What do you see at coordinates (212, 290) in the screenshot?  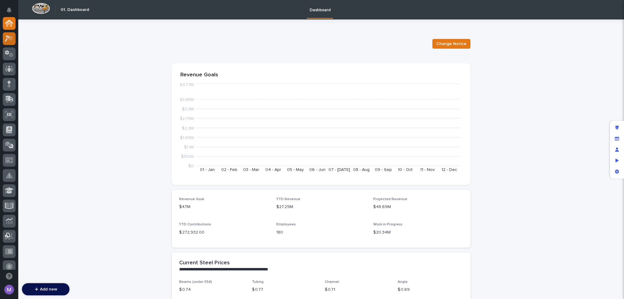 I see `p: $ 0.74` at bounding box center [212, 290].